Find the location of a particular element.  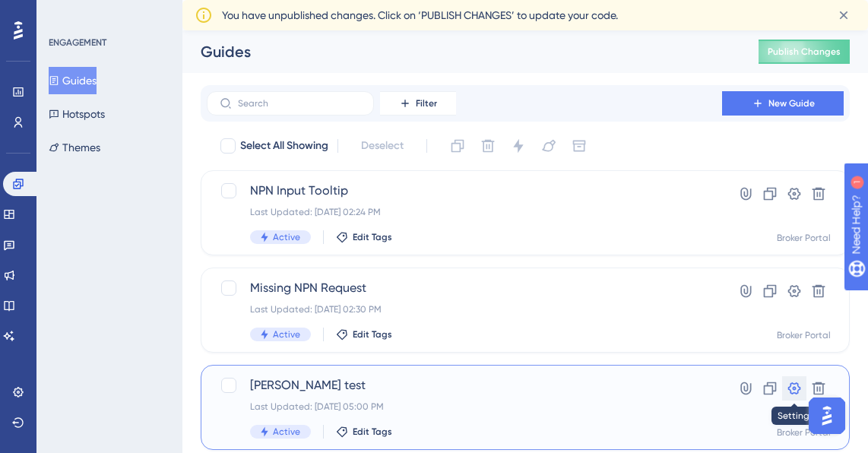

button: Open AI Assistant Launcher is located at coordinates (23, 23).